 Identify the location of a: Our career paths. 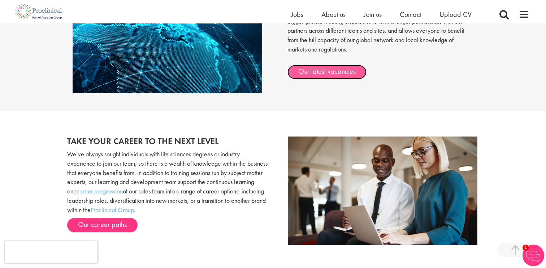
(102, 226).